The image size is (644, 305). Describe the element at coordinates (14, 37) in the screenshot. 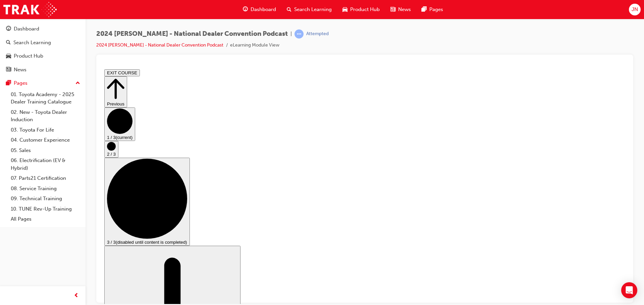

I see `span: Previous` at that location.